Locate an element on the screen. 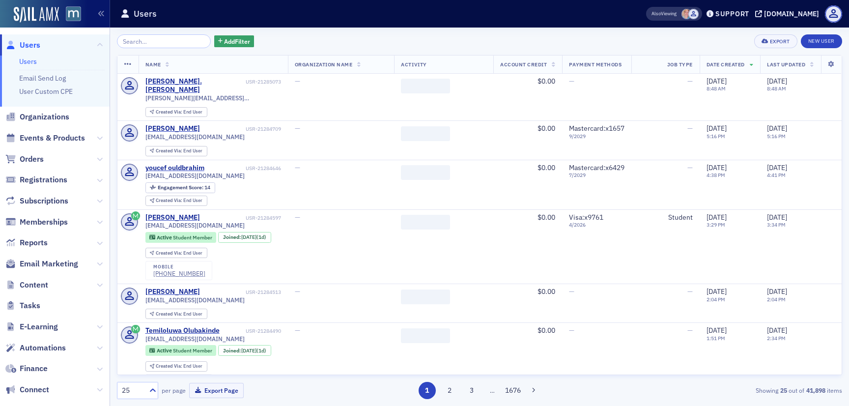  span: 9 / 2029 is located at coordinates (596, 136).